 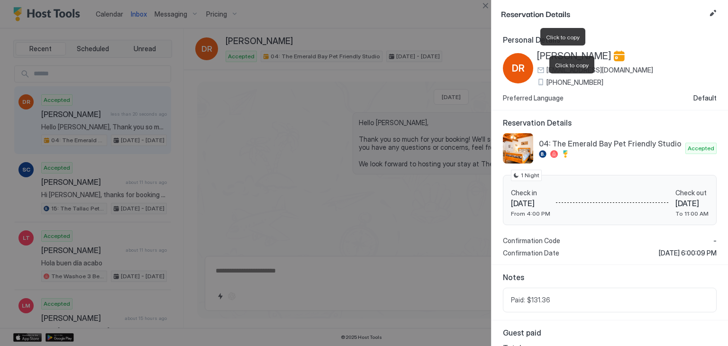 I want to click on button: Edit reservation, so click(x=713, y=13).